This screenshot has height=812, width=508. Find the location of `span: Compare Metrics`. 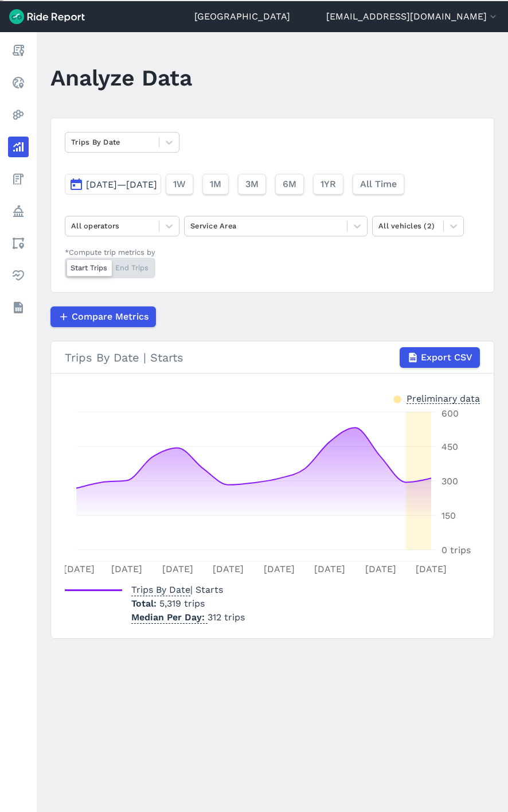

span: Compare Metrics is located at coordinates (110, 317).